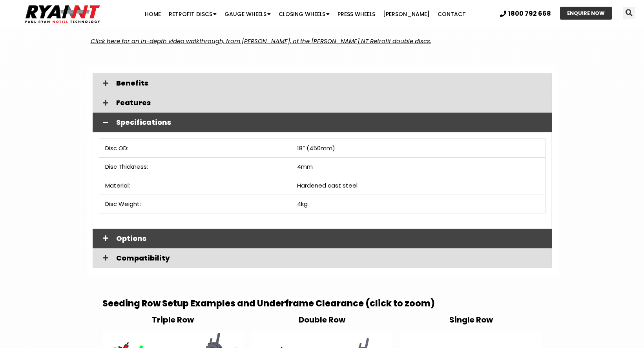  What do you see at coordinates (63, 14) in the screenshot?
I see `img: Ryan NT logo` at bounding box center [63, 14].